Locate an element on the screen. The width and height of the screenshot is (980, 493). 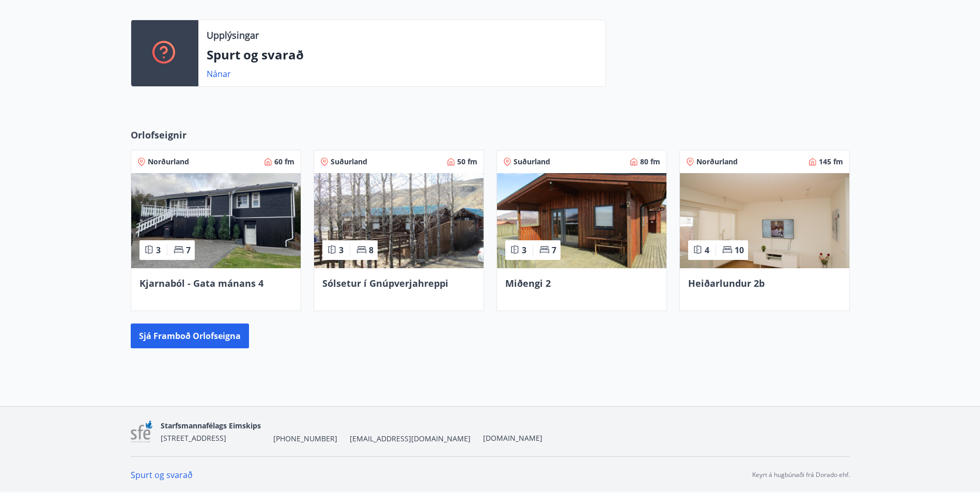
span: Miðengi 2 is located at coordinates (528, 283).